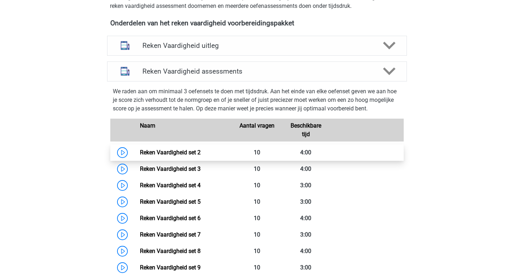 This screenshot has width=514, height=278. I want to click on a: Reken Vaardigheid set 7, so click(170, 234).